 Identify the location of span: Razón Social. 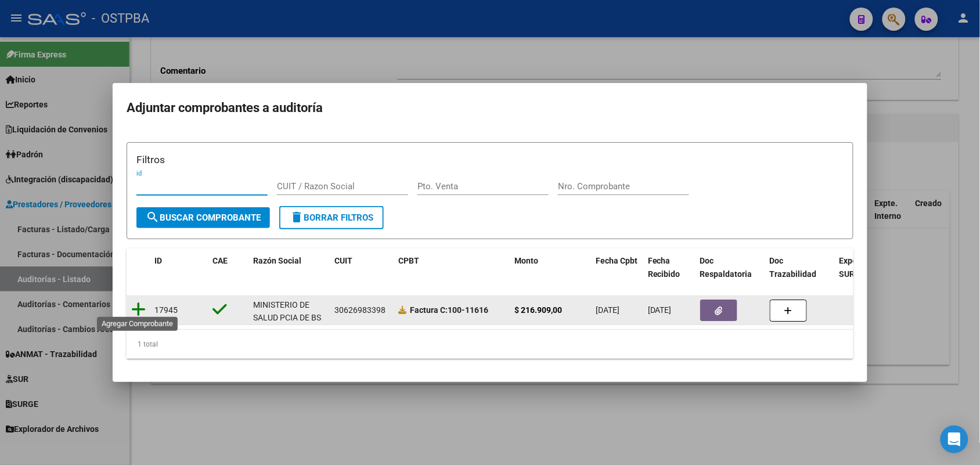
(277, 260).